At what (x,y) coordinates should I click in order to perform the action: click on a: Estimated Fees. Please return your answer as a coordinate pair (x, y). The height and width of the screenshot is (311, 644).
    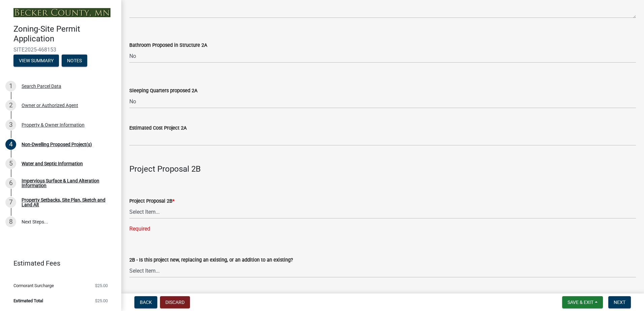
    Looking at the image, I should click on (58, 263).